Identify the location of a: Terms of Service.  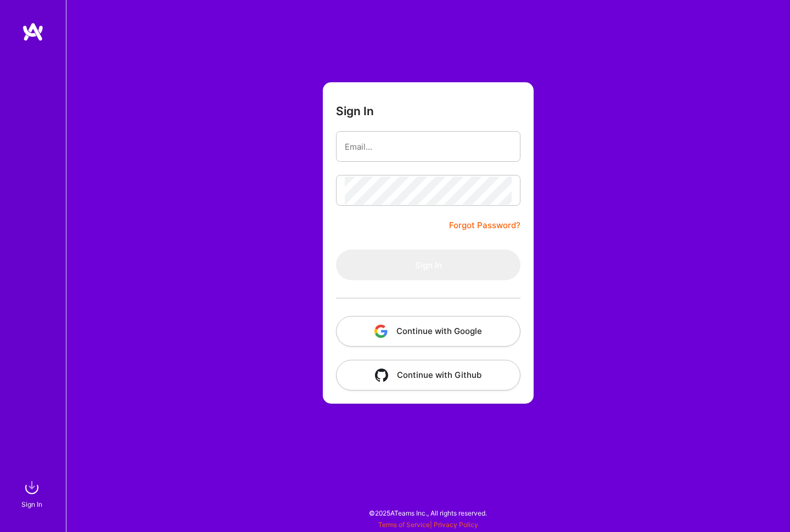
(404, 524).